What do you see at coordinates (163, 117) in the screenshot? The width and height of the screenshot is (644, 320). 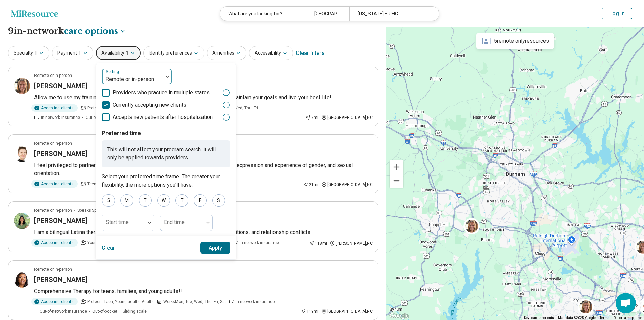 I see `span: Accepts new patients after hospitalization` at bounding box center [163, 117].